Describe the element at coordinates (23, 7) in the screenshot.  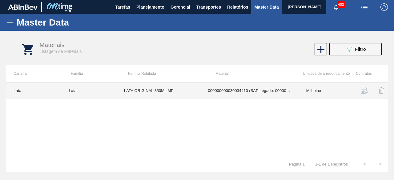
I see `img: TNhmsLtSVTkK8tSr43FrP2fwEKptu5GPRR3wAAAABJRU5ErkJggg==` at that location.